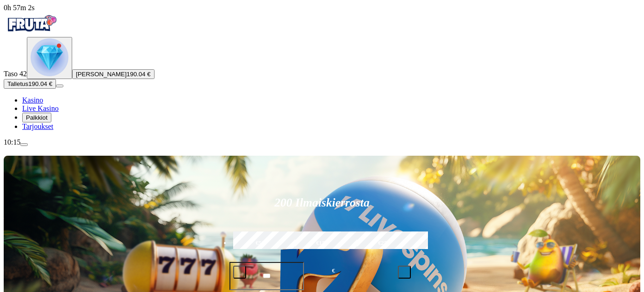 The width and height of the screenshot is (644, 292). What do you see at coordinates (240, 273) in the screenshot?
I see `button: minus icon` at bounding box center [240, 273].